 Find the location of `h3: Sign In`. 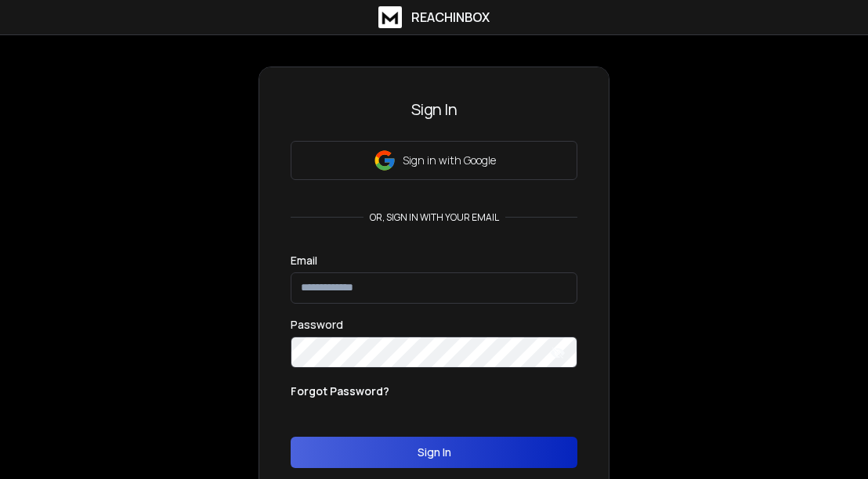

h3: Sign In is located at coordinates (434, 110).